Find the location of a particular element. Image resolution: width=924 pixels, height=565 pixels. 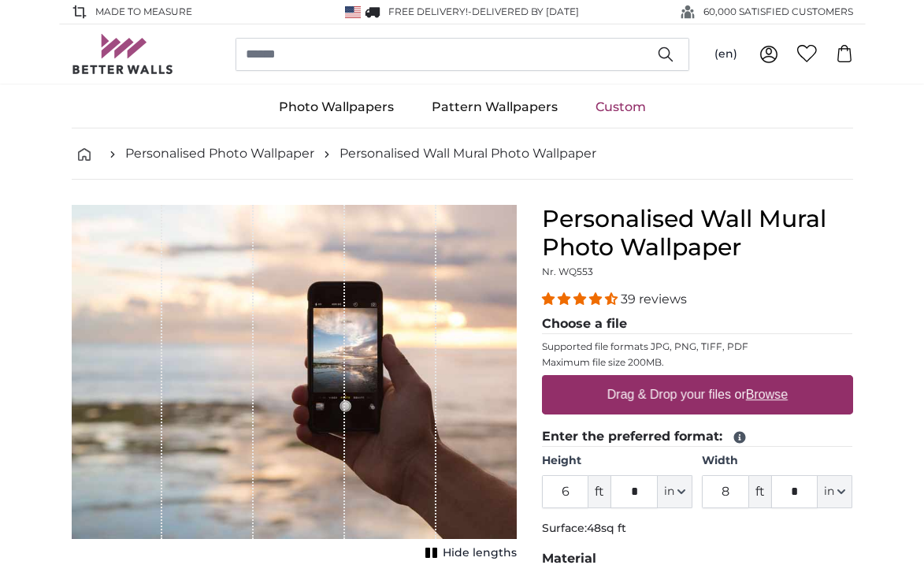

p: Maximum file size 200MB. is located at coordinates (697, 362).